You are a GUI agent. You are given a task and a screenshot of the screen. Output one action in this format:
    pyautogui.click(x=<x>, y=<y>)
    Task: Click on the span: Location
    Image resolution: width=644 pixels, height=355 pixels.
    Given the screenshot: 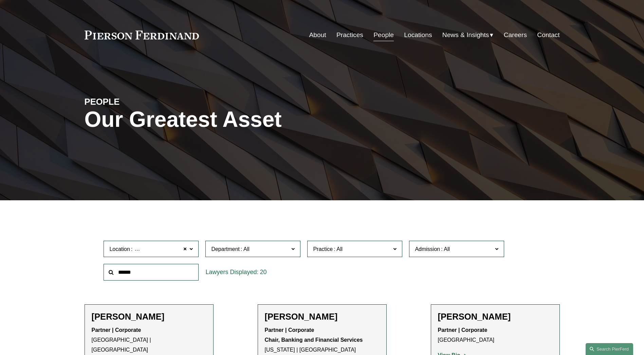 What is the action you would take?
    pyautogui.click(x=119, y=249)
    